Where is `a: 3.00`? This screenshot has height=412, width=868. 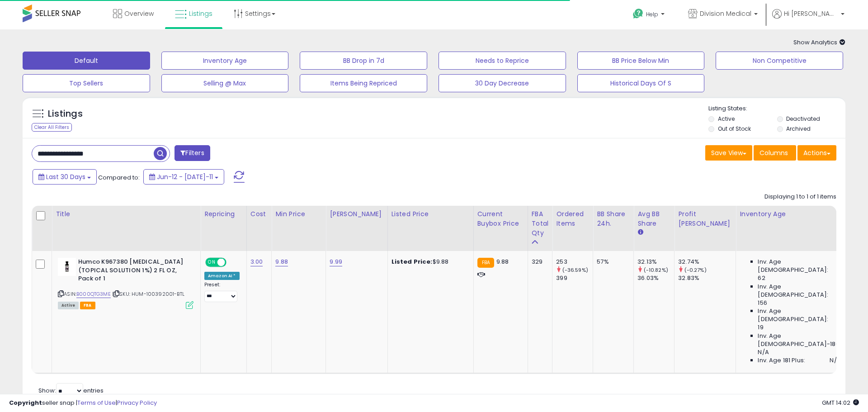
a: 3.00 is located at coordinates (257, 262).